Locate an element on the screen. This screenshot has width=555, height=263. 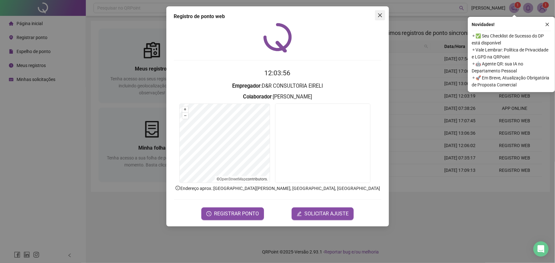
button: REGISTRAR PONTO is located at coordinates (233, 214).